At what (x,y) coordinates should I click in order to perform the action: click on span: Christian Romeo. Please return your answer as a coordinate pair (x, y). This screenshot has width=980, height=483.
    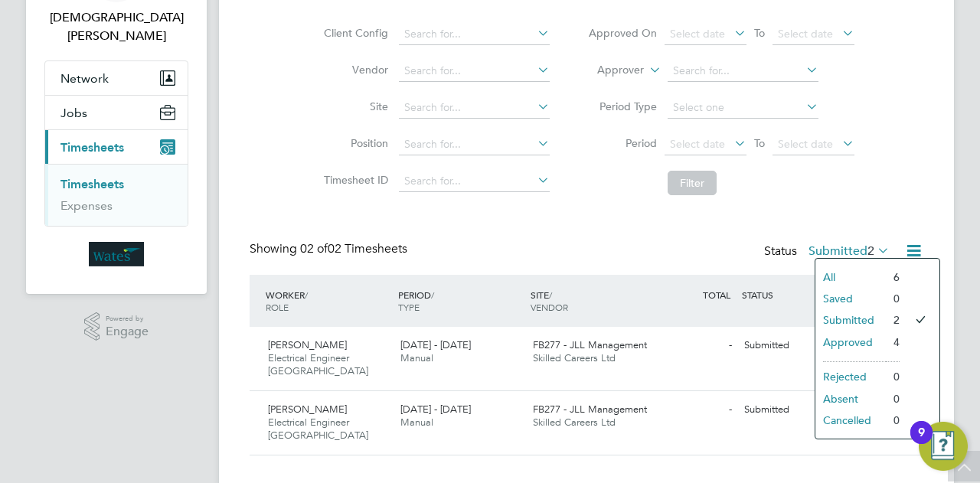
    Looking at the image, I should click on (116, 27).